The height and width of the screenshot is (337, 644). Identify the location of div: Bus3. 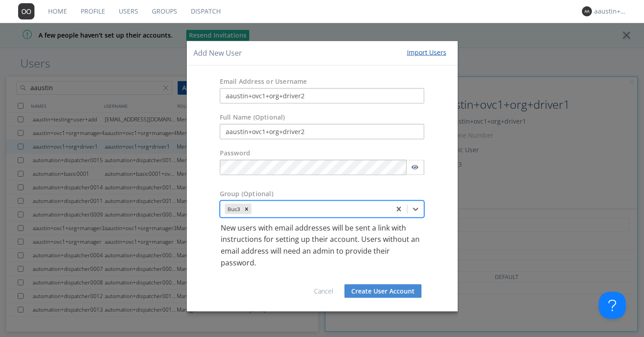
(233, 209).